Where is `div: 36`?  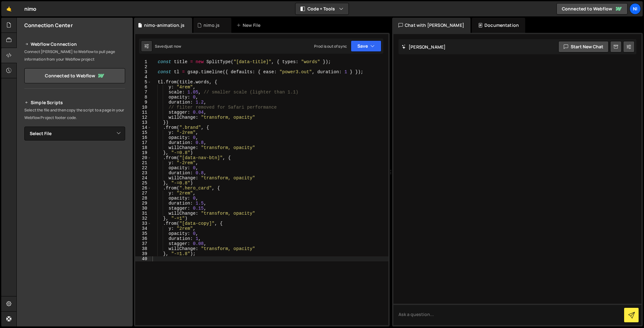
div: 36 is located at coordinates (143, 239).